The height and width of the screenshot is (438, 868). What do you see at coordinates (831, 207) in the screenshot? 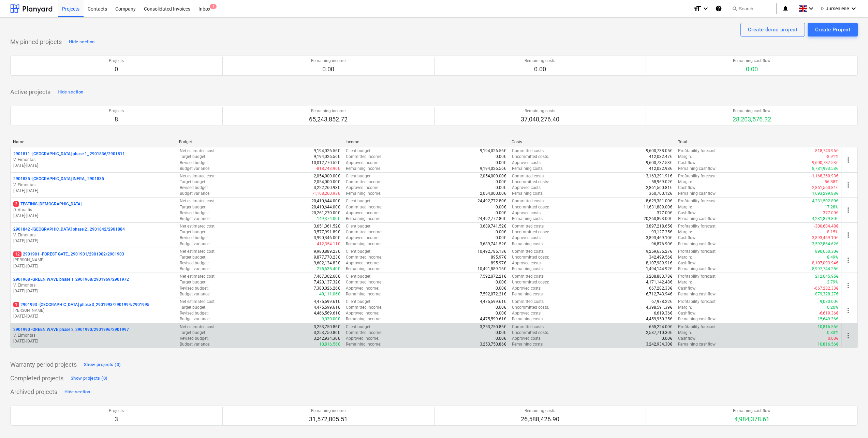
I see `p: 17.28%` at bounding box center [831, 207].